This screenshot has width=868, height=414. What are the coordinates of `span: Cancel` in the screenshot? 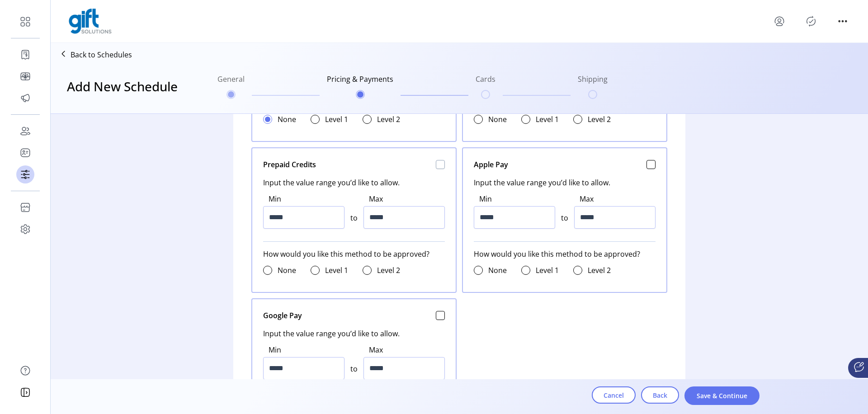 It's located at (613, 395).